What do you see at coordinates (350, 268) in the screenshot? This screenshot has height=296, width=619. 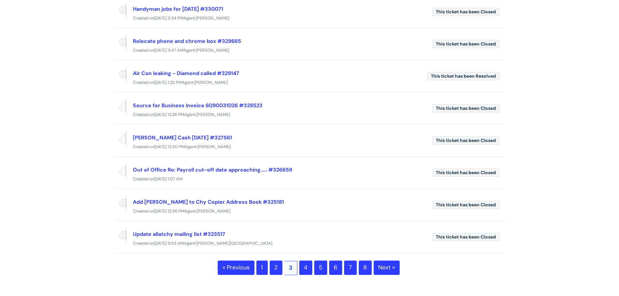 I see `a: 7` at bounding box center [350, 268].